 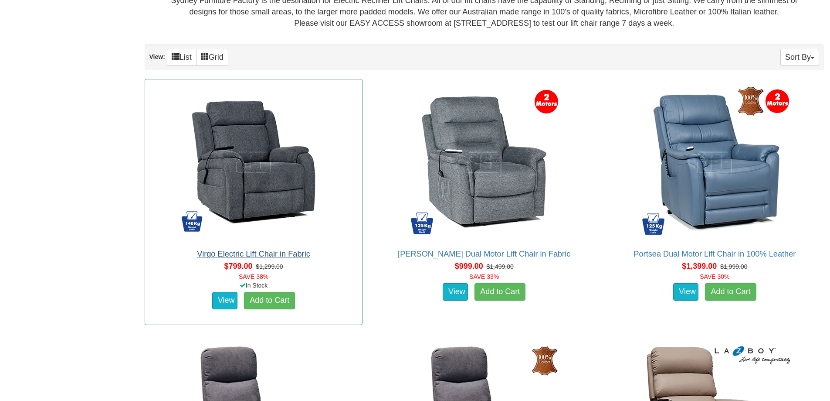 What do you see at coordinates (238, 266) in the screenshot?
I see `span: $799.00` at bounding box center [238, 266].